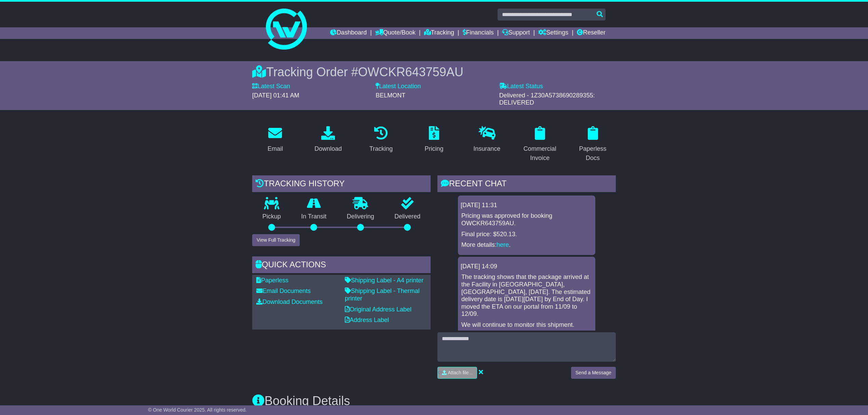 The image size is (868, 415). What do you see at coordinates (276, 240) in the screenshot?
I see `button: View Full Tracking` at bounding box center [276, 240].